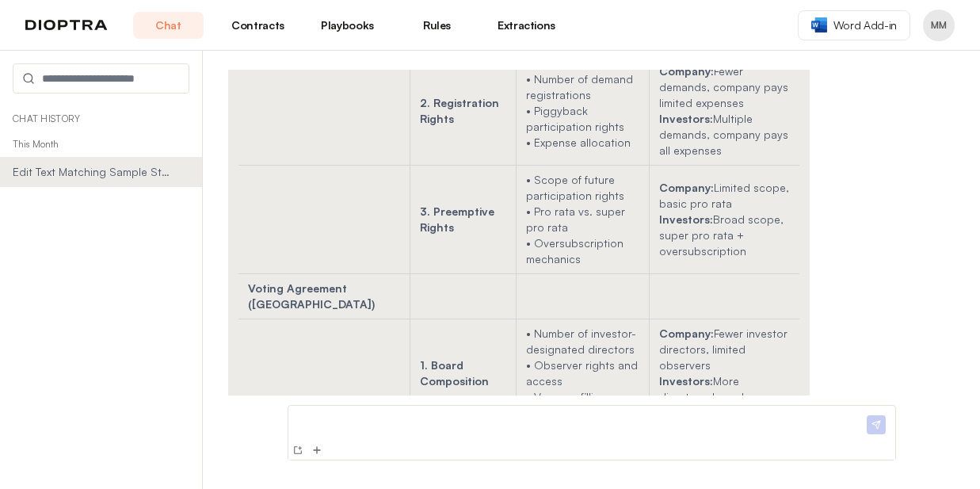 The width and height of the screenshot is (980, 489). I want to click on td: Fewer demands, company pays limited expenses Multiple demands, company pays all expenses, so click(724, 111).